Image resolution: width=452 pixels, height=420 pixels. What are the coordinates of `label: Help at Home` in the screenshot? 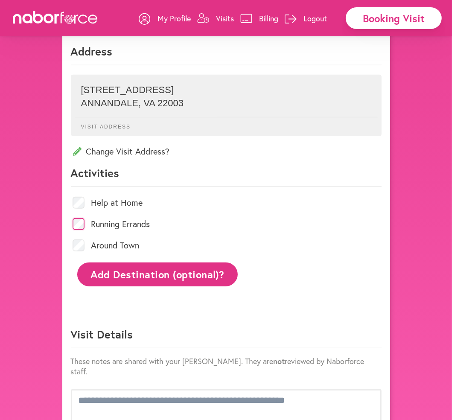 It's located at (117, 203).